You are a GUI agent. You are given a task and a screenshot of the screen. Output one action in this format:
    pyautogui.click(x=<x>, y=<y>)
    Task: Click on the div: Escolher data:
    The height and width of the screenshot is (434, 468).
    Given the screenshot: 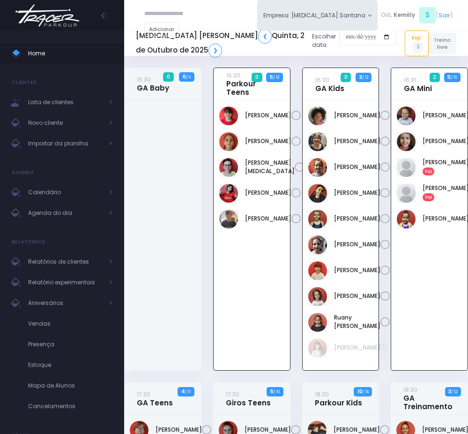 What is the action you would take?
    pyautogui.click(x=266, y=43)
    